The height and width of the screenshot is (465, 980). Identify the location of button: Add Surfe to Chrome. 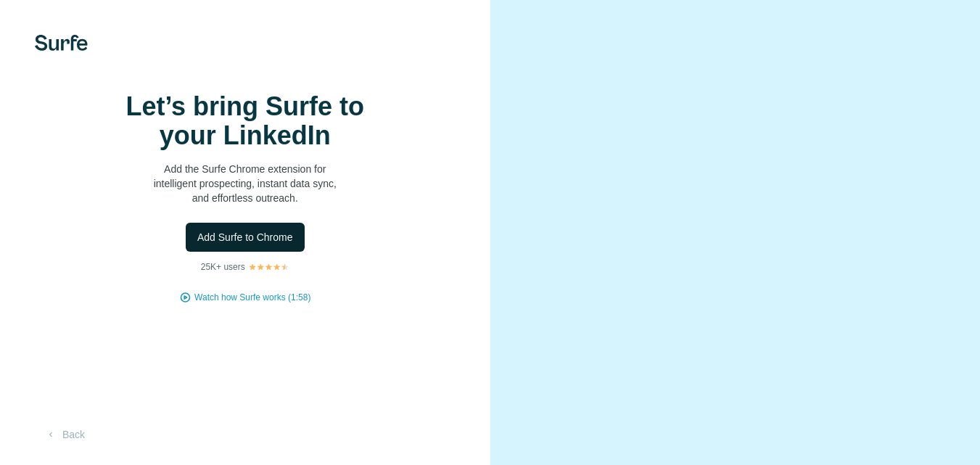
(245, 237).